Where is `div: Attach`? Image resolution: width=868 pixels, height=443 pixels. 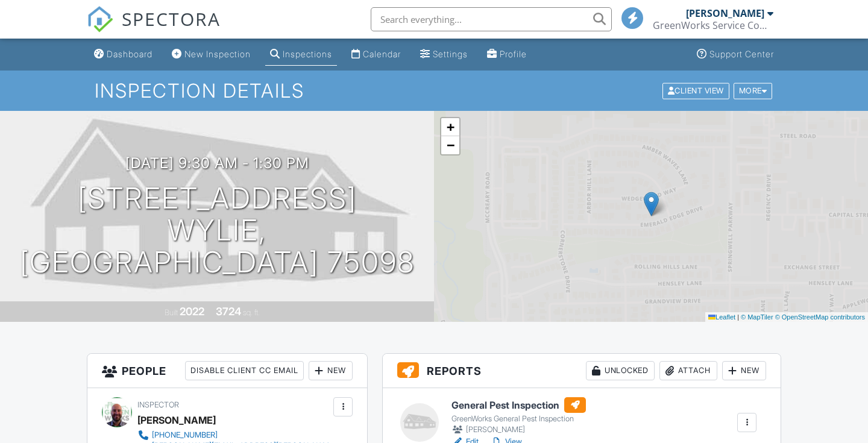
div: Attach is located at coordinates (688, 371).